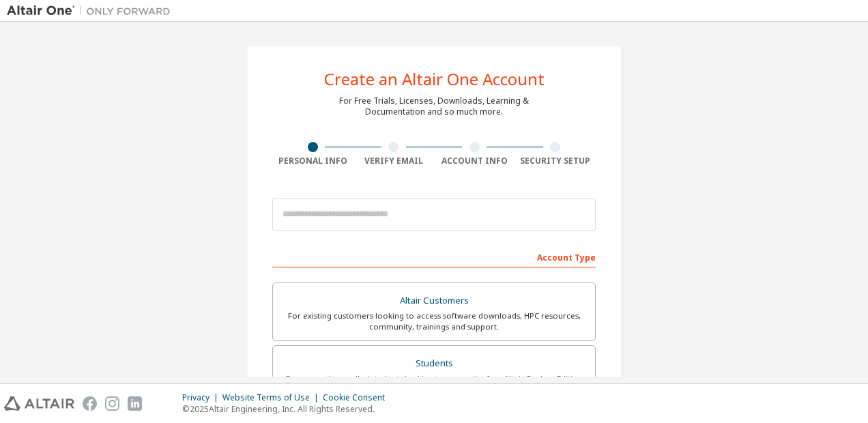  I want to click on div: Account Info, so click(474, 161).